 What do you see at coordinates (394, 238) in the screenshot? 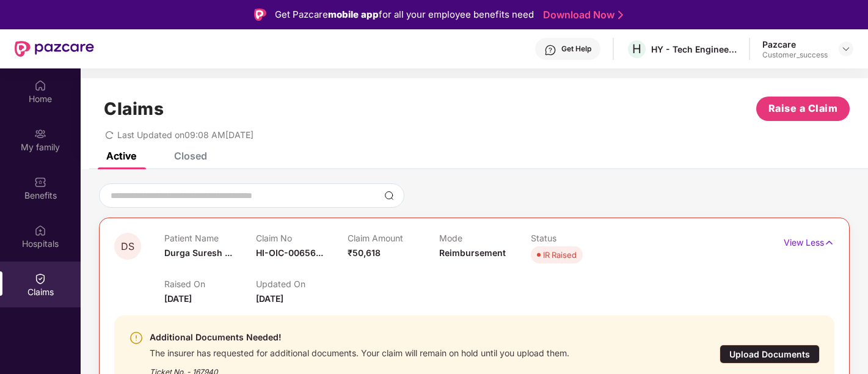
I see `p: Claim Amount` at bounding box center [394, 238].